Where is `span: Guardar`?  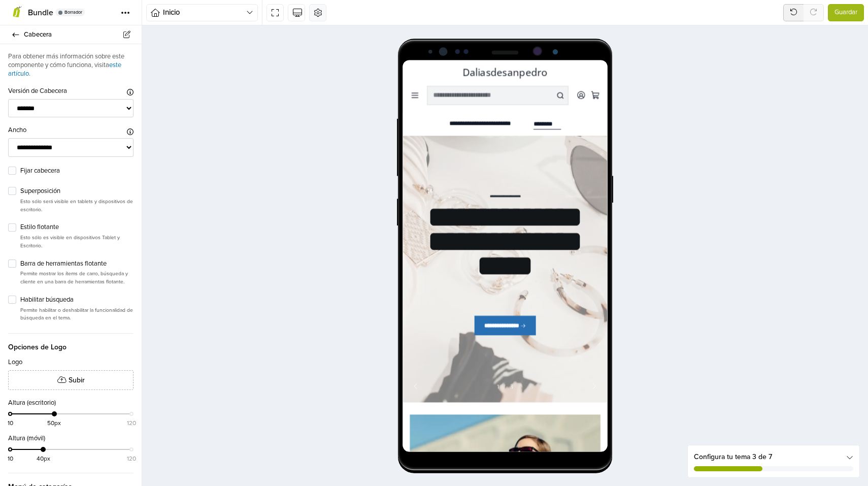
span: Guardar is located at coordinates (846, 13).